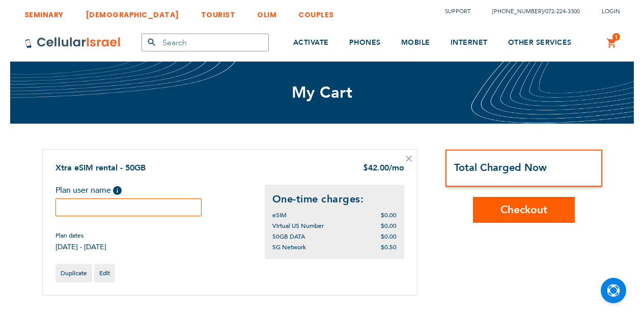 The width and height of the screenshot is (644, 321). What do you see at coordinates (74, 273) in the screenshot?
I see `a: Duplicate` at bounding box center [74, 273].